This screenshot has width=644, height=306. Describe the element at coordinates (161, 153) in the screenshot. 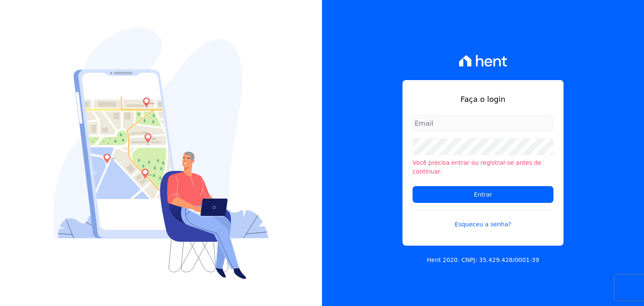

I see `img: Login` at that location.